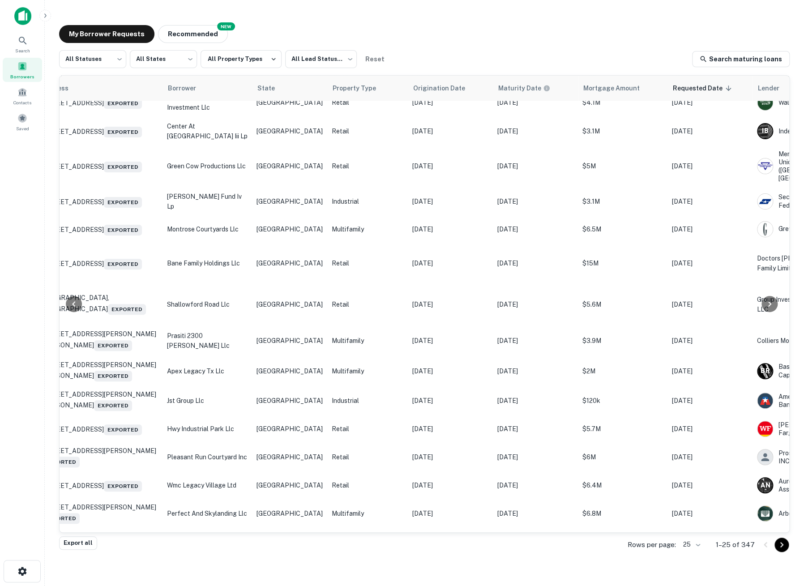 This screenshot has width=804, height=586. I want to click on p: $6.8M, so click(622, 513).